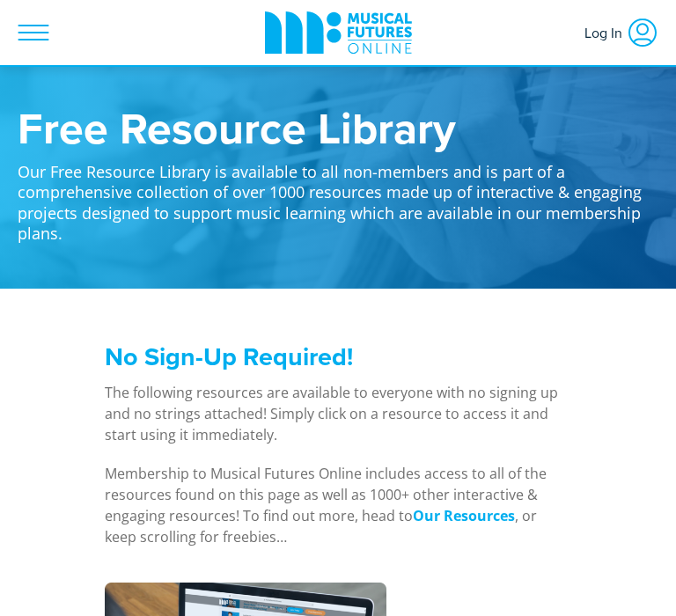 Image resolution: width=676 pixels, height=616 pixels. I want to click on p: Membership to Musical Futures Online includes access to all of the resources found on this page a..., so click(338, 505).